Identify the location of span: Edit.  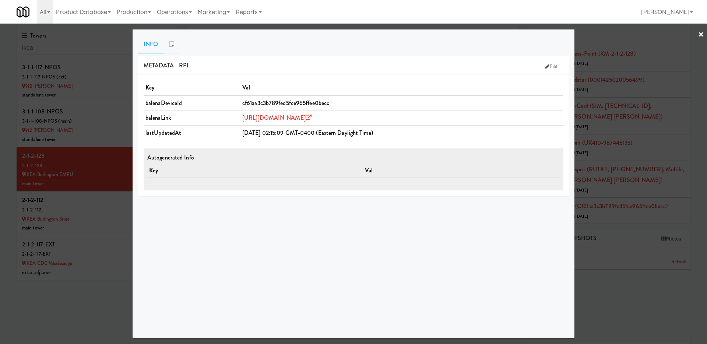
(551, 66).